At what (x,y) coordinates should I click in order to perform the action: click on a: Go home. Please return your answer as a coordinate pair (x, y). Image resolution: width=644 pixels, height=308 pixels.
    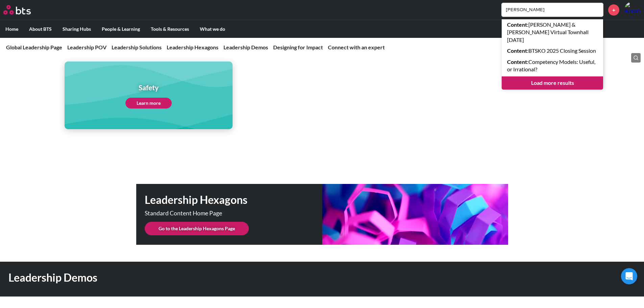
    Looking at the image, I should click on (23, 10).